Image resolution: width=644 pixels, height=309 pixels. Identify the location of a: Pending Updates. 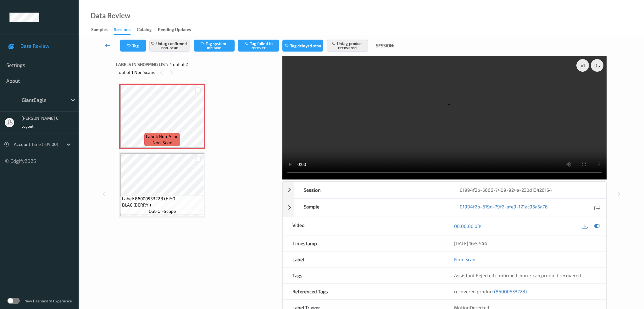
(177, 30).